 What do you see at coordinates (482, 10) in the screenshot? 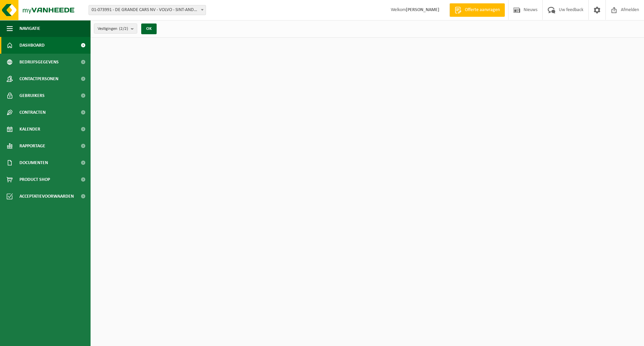
I see `span: Offerte aanvragen` at bounding box center [482, 10].